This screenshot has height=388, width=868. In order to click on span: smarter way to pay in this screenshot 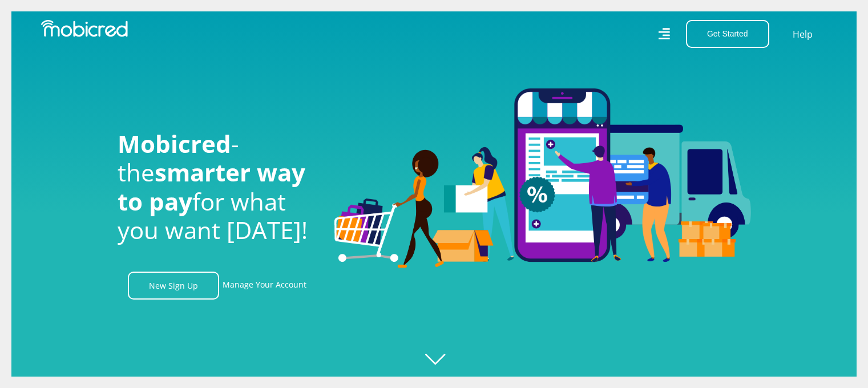, I will do `click(211, 186)`.